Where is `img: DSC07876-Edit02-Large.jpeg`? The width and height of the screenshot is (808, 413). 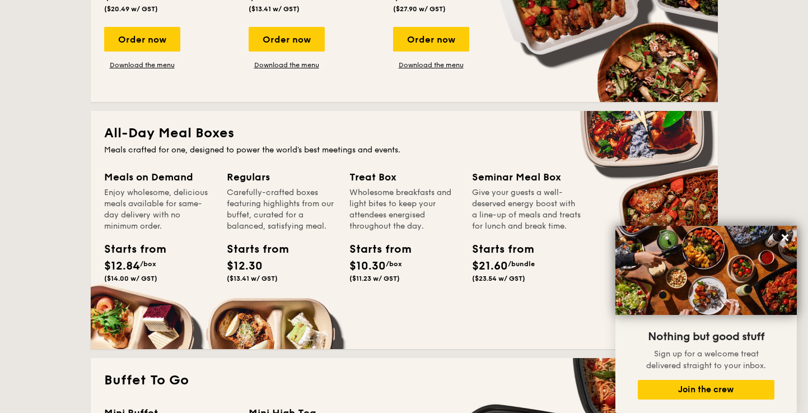 img: DSC07876-Edit02-Large.jpeg is located at coordinates (706, 270).